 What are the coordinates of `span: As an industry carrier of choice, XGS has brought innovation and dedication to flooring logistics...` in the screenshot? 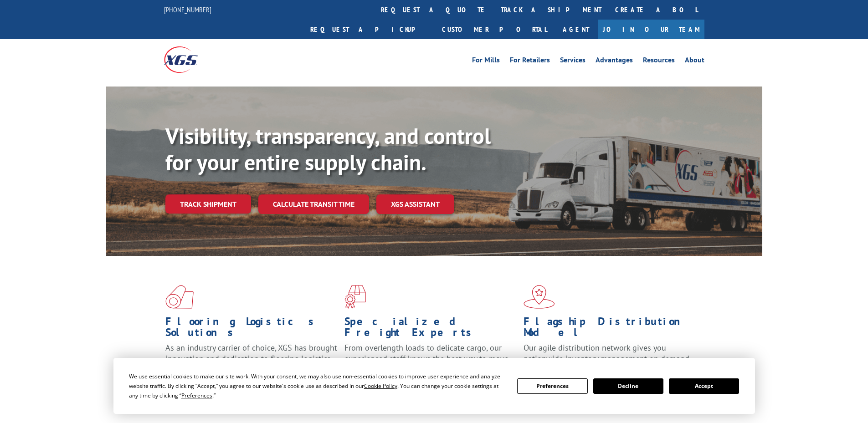 It's located at (251, 359).